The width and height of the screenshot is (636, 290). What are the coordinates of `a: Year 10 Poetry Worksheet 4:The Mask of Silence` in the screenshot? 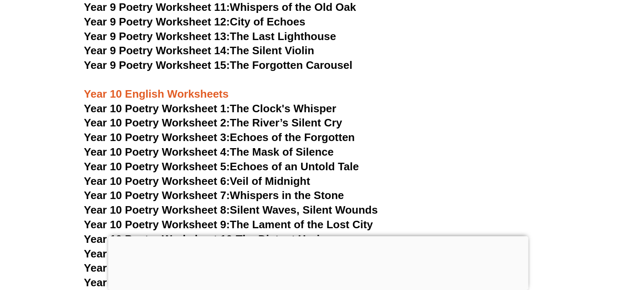 It's located at (208, 152).